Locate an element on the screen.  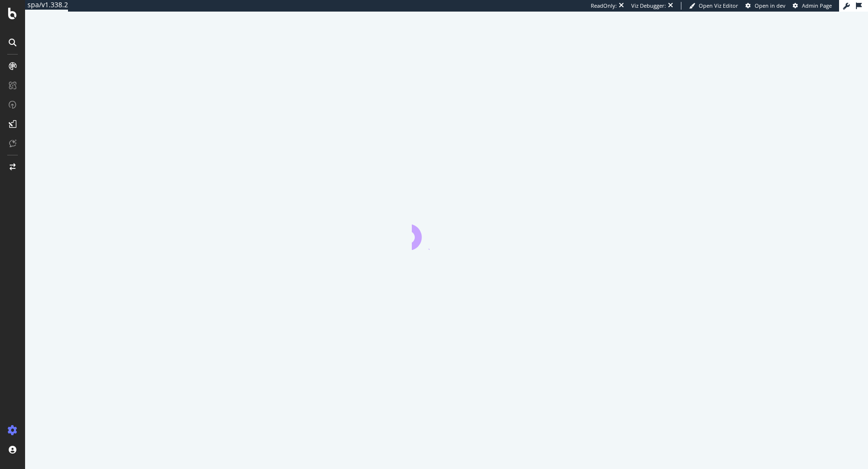
div: Viz Debugger: is located at coordinates (648, 6).